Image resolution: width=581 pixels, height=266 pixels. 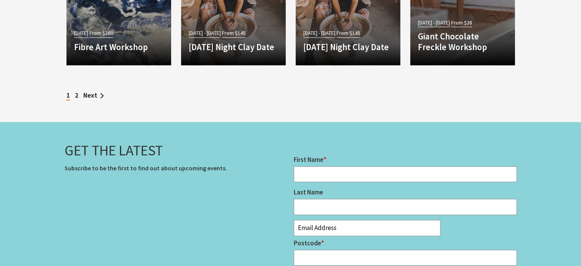 What do you see at coordinates (94, 95) in the screenshot?
I see `a: Next` at bounding box center [94, 95].